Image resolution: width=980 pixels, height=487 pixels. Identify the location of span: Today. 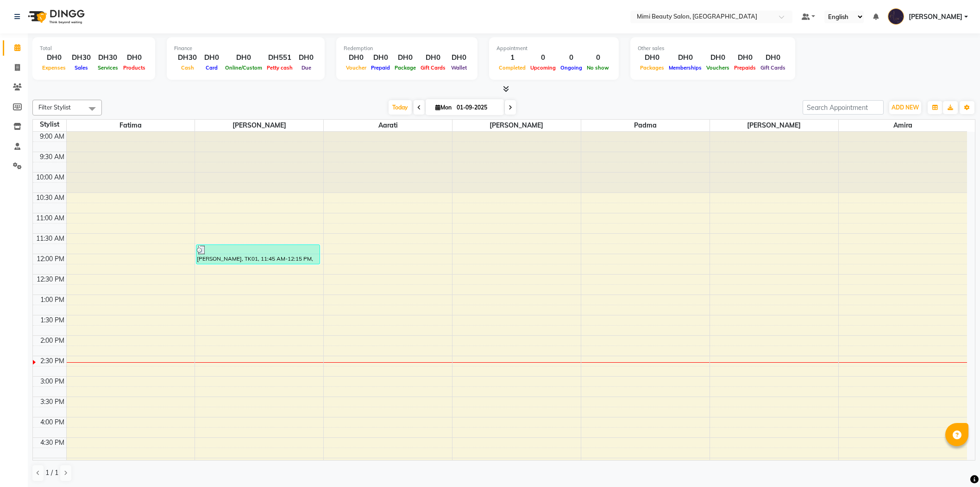
(400, 107).